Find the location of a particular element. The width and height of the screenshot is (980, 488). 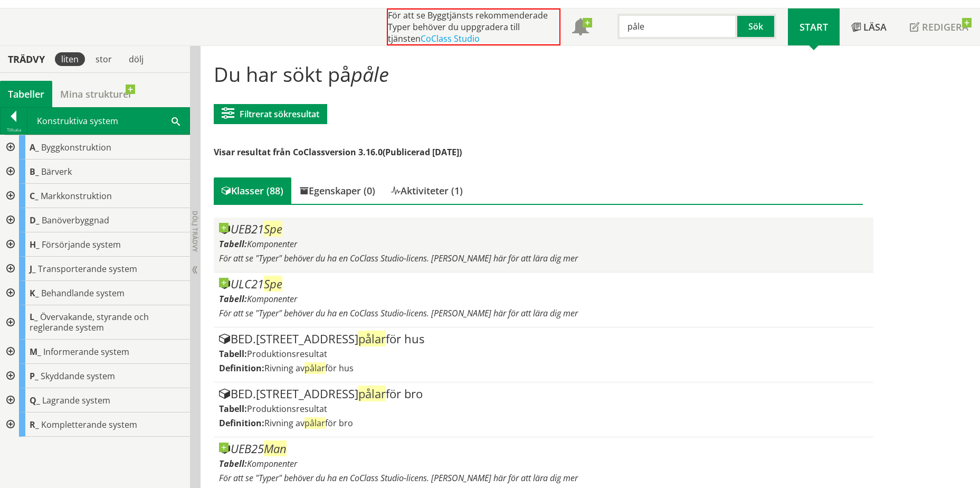

div: Klasser (88) is located at coordinates (253, 190).